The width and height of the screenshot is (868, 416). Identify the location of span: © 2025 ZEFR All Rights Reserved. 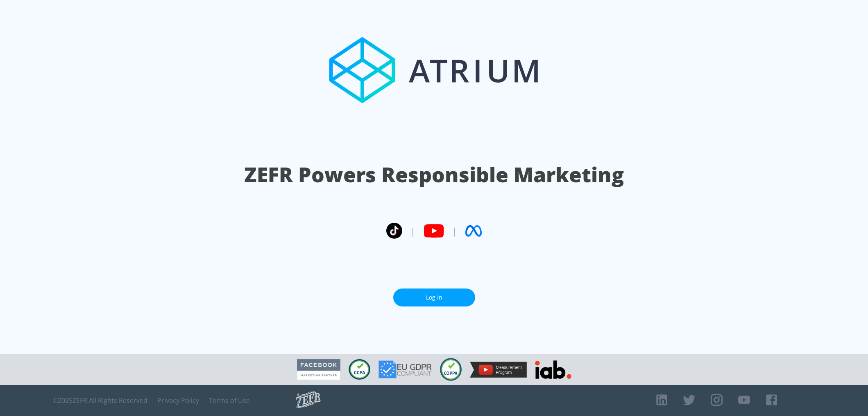
(99, 401).